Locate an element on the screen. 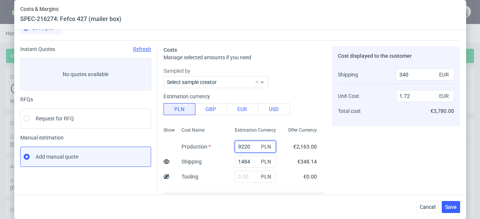 This screenshot has width=480, height=219. span: Offer Currency is located at coordinates (302, 130).